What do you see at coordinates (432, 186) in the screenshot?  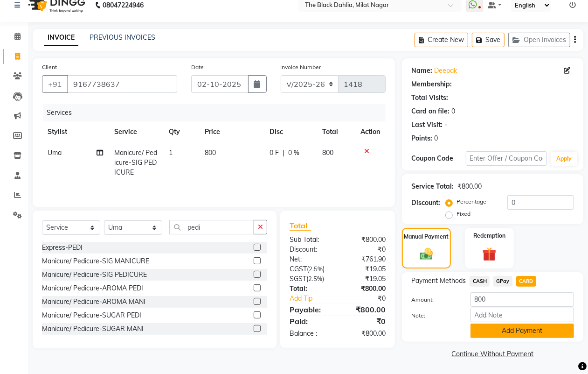 I see `div: Service Total:` at bounding box center [432, 186].